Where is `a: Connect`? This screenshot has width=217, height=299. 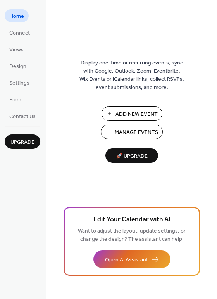 a: Connect is located at coordinates (19, 32).